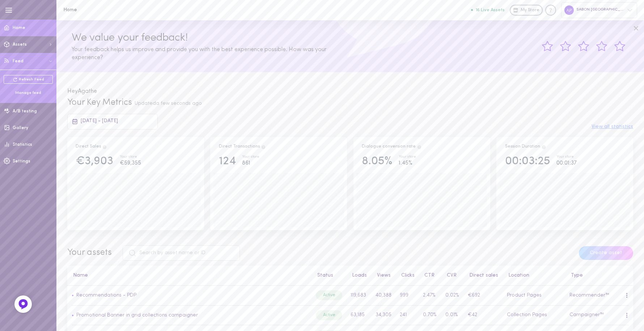 The height and width of the screenshot is (331, 644). Describe the element at coordinates (517, 275) in the screenshot. I see `button: Location` at that location.